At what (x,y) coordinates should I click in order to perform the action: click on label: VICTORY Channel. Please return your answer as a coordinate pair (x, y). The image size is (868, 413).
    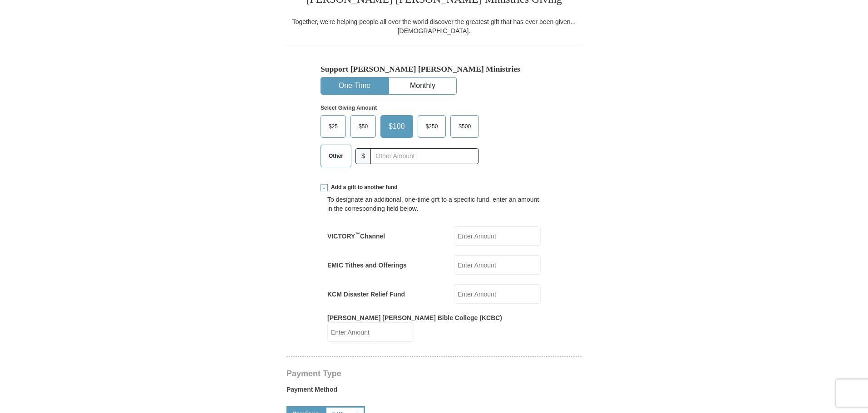
    Looking at the image, I should click on (356, 236).